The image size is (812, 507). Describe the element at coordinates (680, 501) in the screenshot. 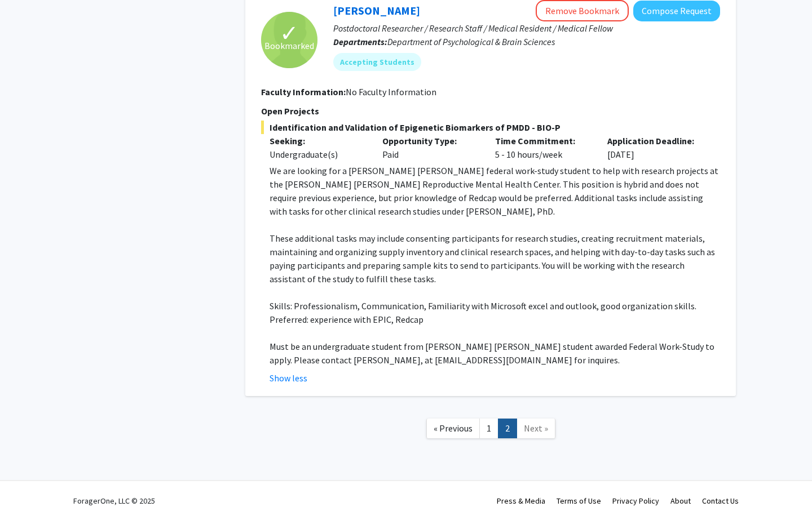

I see `a: About` at that location.